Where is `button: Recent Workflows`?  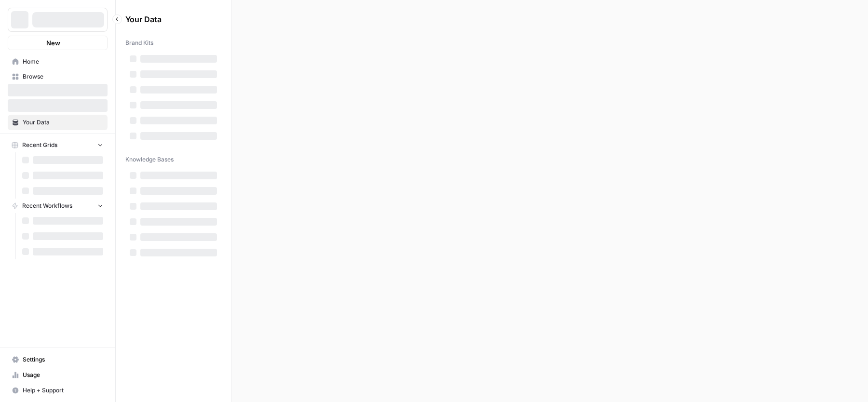 button: Recent Workflows is located at coordinates (57, 206).